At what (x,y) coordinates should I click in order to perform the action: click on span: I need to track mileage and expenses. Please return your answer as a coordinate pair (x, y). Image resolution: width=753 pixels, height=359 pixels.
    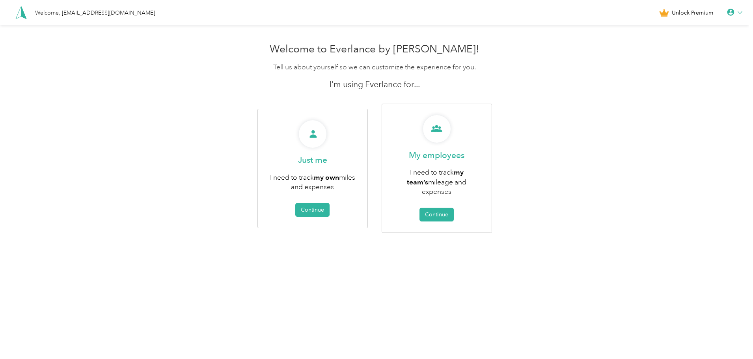
    Looking at the image, I should click on (437, 182).